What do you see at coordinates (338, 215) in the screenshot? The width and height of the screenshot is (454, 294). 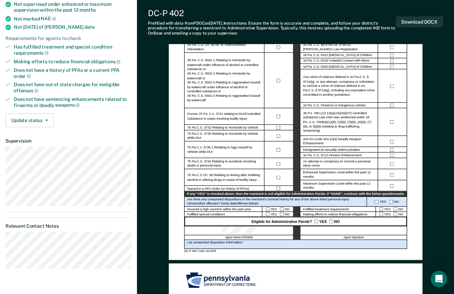 I see `div: Making efforts to reduce financial obligations` at bounding box center [338, 215].